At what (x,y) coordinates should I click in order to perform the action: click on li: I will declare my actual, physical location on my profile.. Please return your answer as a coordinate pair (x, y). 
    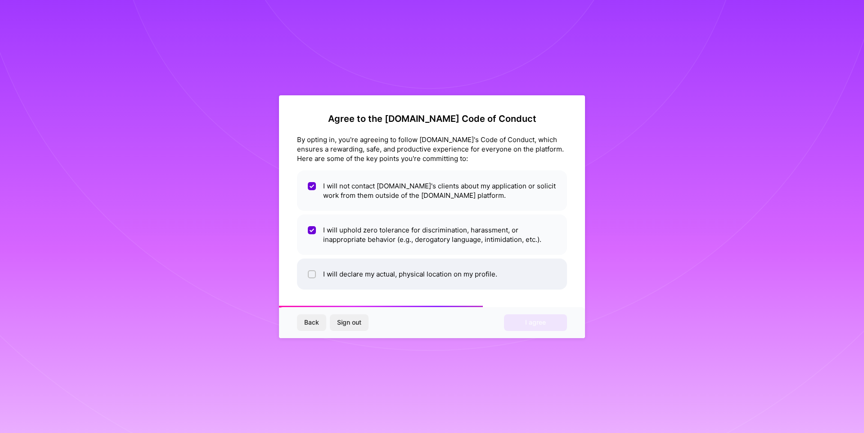
    Looking at the image, I should click on (432, 274).